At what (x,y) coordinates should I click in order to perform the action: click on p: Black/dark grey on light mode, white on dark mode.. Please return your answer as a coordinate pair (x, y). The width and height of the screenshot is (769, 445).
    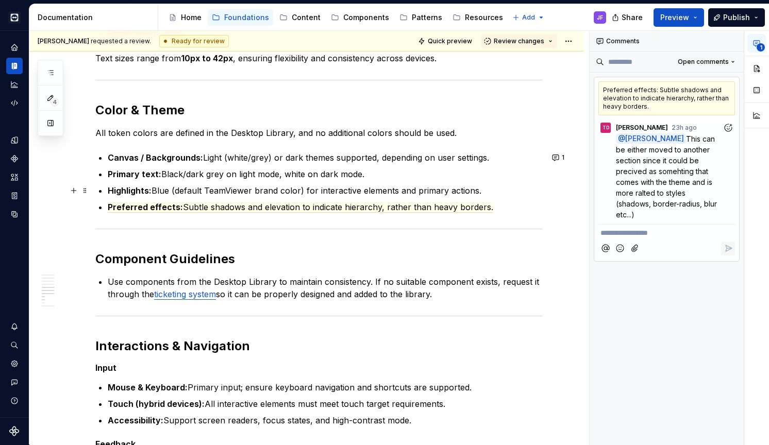
    Looking at the image, I should click on (325, 174).